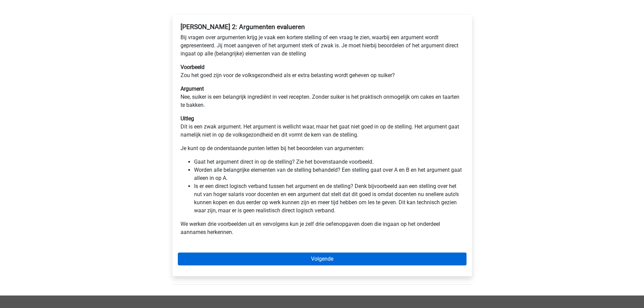 This screenshot has width=644, height=308. Describe the element at coordinates (322, 46) in the screenshot. I see `p: Bij vragen over argumenten krijg je vaak een kortere stelling of een vraag te zien, waarbij een a...` at that location.